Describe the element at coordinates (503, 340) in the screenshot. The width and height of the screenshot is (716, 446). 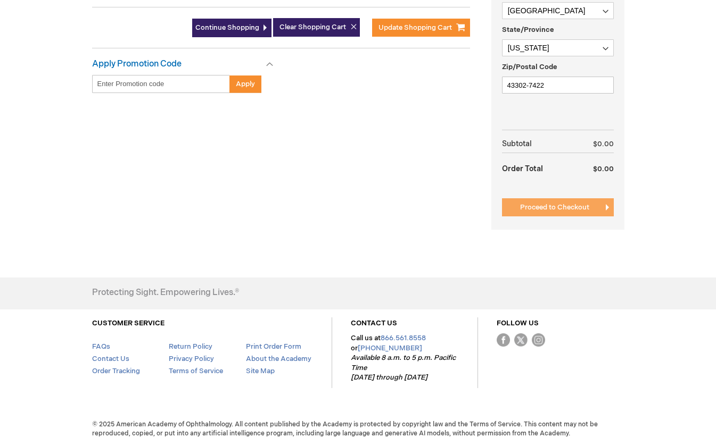
I see `img: Facebook` at that location.